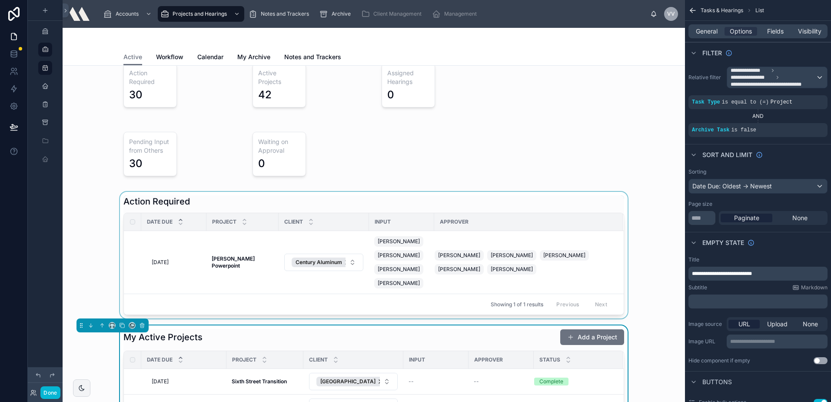  Describe the element at coordinates (746, 102) in the screenshot. I see `span: is equal to (=)` at that location.